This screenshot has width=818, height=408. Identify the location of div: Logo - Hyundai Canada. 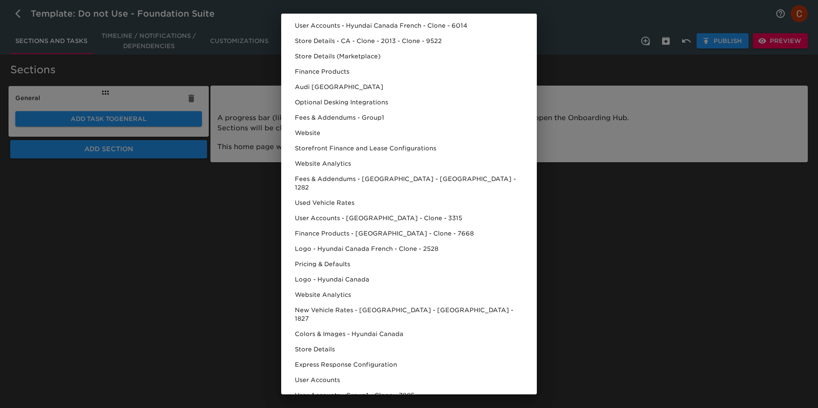
(409, 279).